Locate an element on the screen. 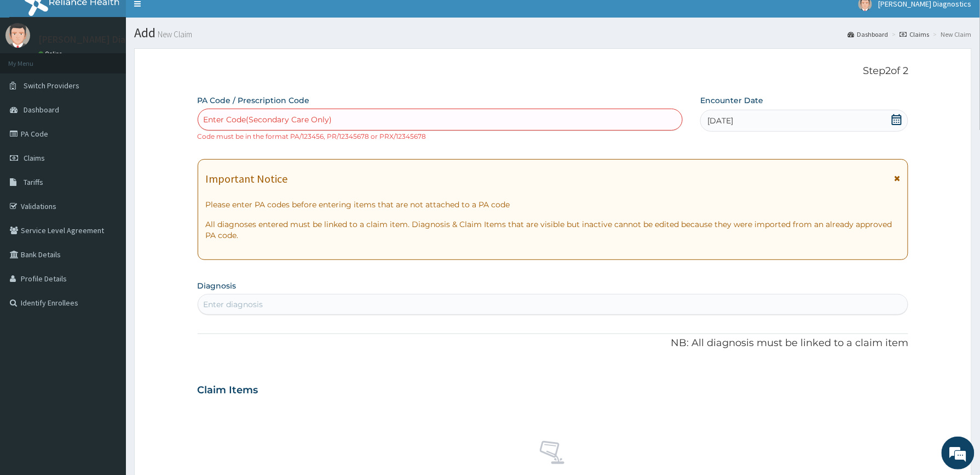 The height and width of the screenshot is (475, 980). div: Enter diagnosis is located at coordinates (234, 304).